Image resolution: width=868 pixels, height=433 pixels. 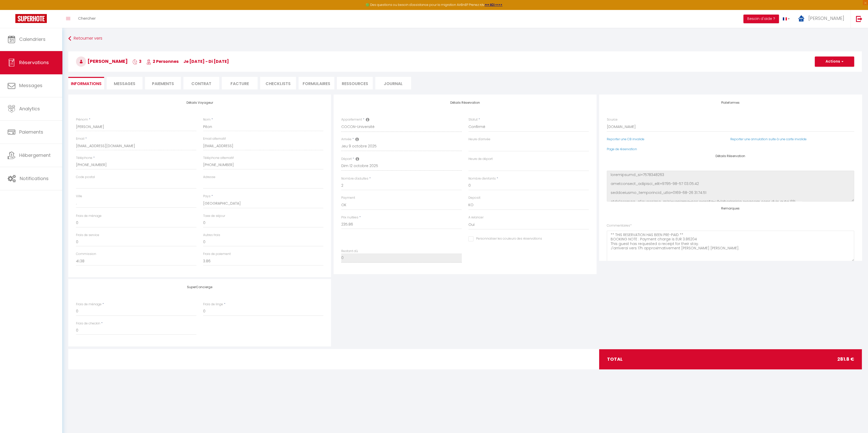 What do you see at coordinates (761, 19) in the screenshot?
I see `button: Besoin d'aide ?` at bounding box center [761, 19].